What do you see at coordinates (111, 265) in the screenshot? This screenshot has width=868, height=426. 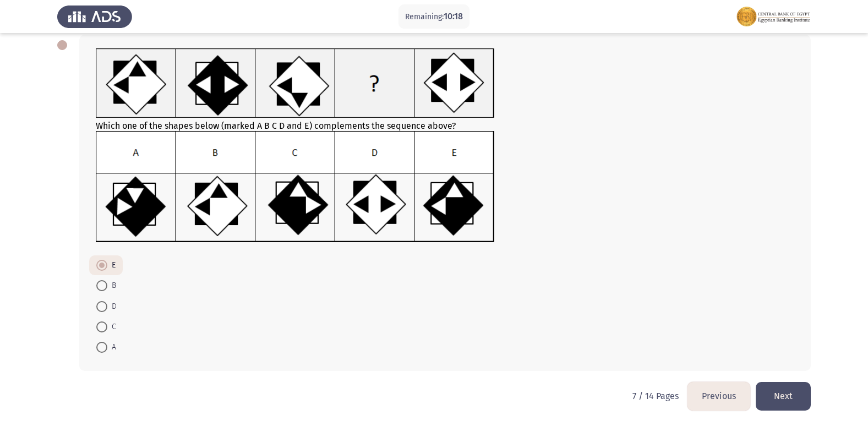 I see `span: E` at bounding box center [111, 265].